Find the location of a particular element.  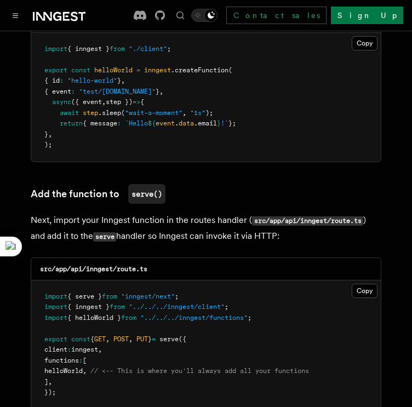

span: { message is located at coordinates (100, 123).